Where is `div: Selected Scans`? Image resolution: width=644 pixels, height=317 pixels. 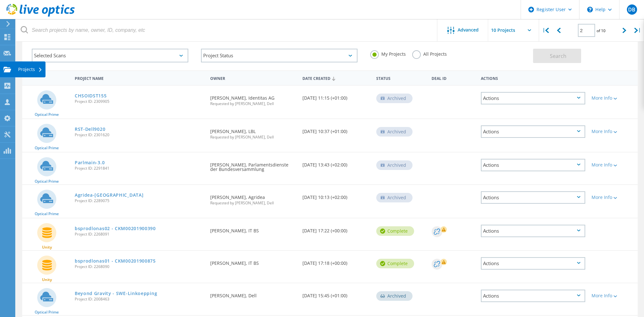 div: Selected Scans is located at coordinates (110, 55).